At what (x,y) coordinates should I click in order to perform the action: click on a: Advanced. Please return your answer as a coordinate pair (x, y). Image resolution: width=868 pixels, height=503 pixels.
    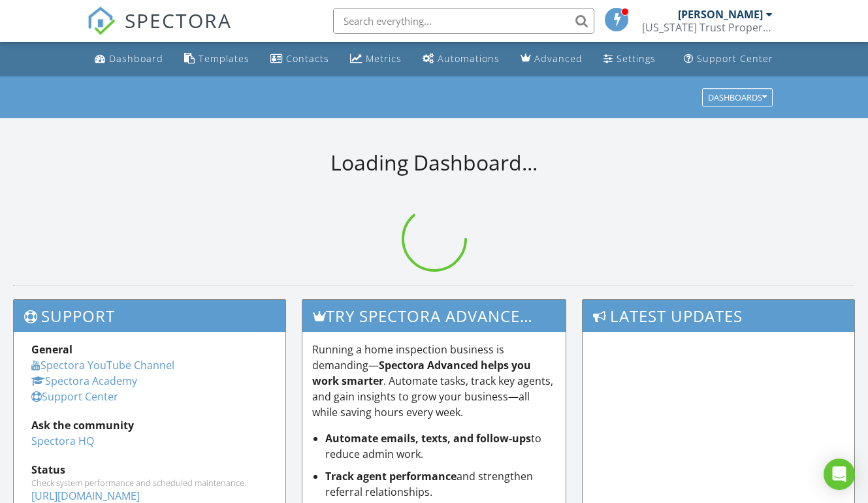
    Looking at the image, I should click on (551, 58).